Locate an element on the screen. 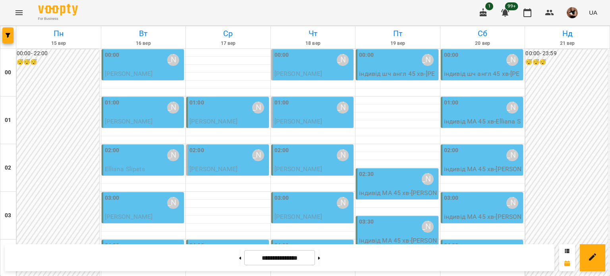  p: індивід МА 45 хв - Elliana Slipets is located at coordinates (483, 126).